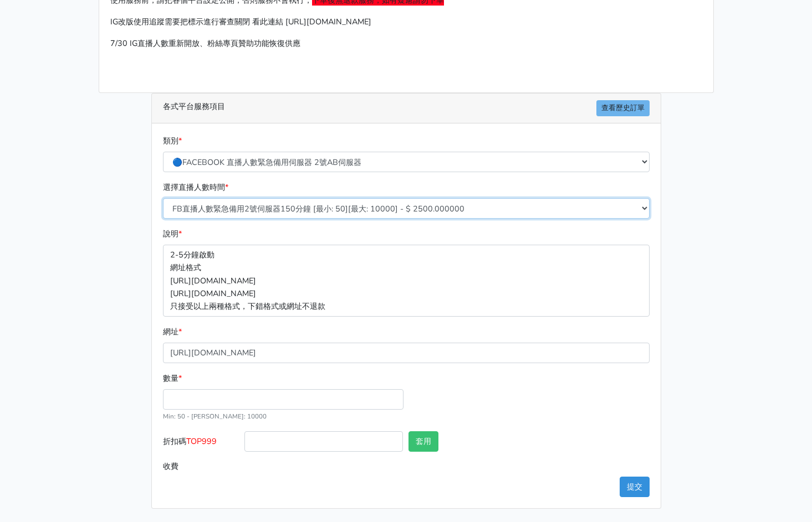 This screenshot has height=522, width=812. I want to click on a: 查看歷史訂單, so click(623, 108).